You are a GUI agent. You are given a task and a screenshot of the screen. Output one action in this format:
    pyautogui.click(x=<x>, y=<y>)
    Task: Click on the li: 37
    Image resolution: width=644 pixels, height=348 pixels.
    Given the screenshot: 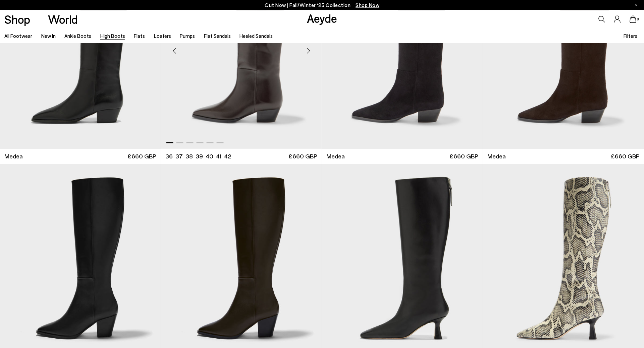 What is the action you would take?
    pyautogui.click(x=179, y=156)
    